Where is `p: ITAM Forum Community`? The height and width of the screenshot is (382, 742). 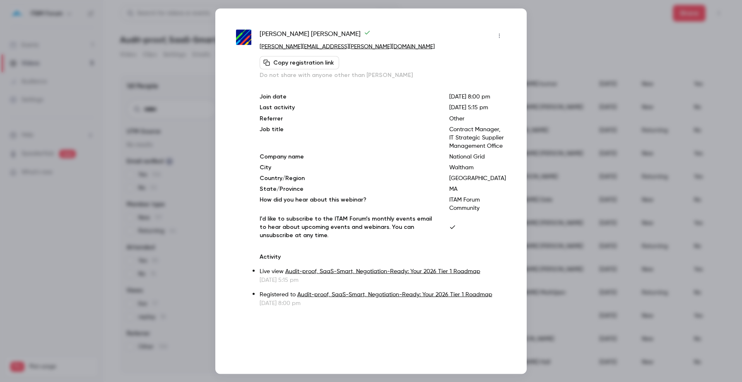
p: ITAM Forum Community is located at coordinates (477, 204).